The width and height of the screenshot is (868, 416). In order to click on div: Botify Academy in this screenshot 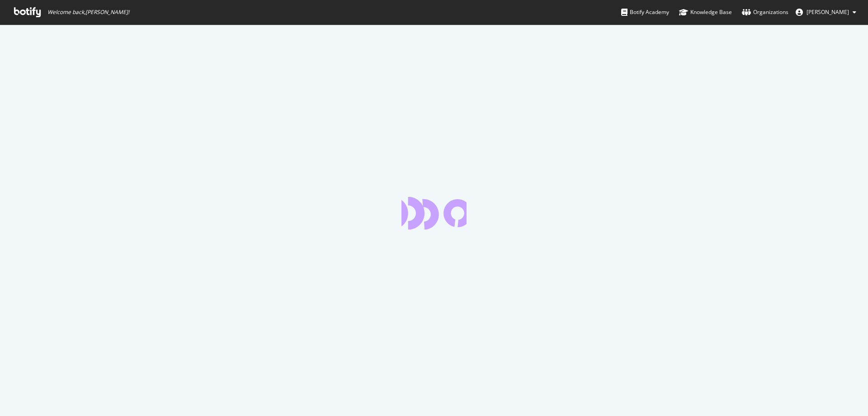, I will do `click(645, 13)`.